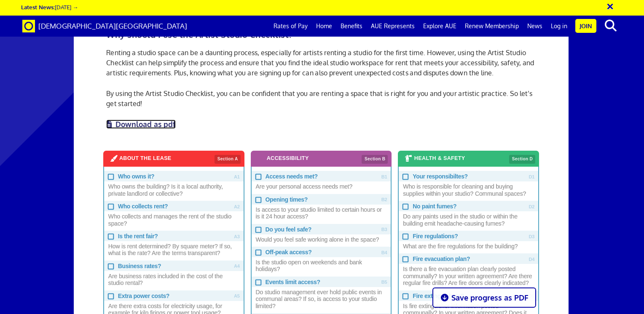 The height and width of the screenshot is (314, 644). Describe the element at coordinates (258, 282) in the screenshot. I see `input: Events limit access? Do studio management ever hold public events in communal areas? If so, is ac...` at that location.